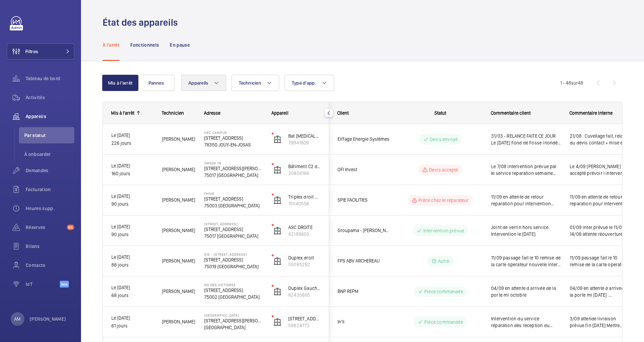  What do you see at coordinates (255, 83) in the screenshot?
I see `button: Technicien` at bounding box center [255, 83].